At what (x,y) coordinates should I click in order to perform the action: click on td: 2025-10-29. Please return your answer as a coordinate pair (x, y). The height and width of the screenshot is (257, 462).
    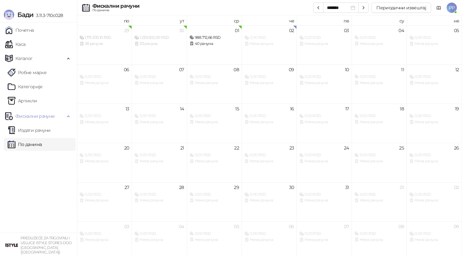
    Looking at the image, I should click on (214, 202).